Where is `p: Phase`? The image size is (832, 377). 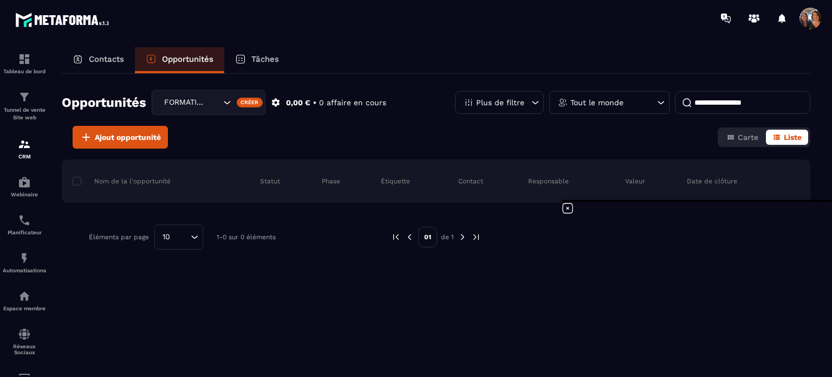 p: Phase is located at coordinates (331, 181).